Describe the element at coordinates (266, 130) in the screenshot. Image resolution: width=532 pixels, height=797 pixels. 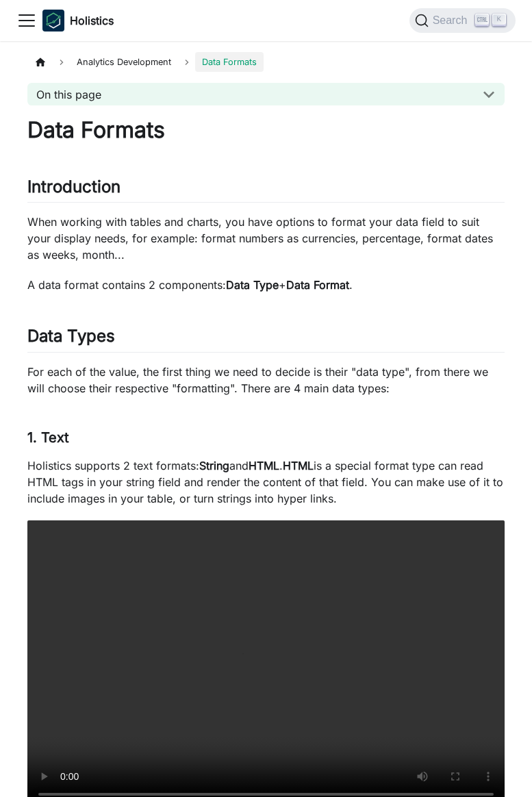
I see `h1: Data Formats` at that location.